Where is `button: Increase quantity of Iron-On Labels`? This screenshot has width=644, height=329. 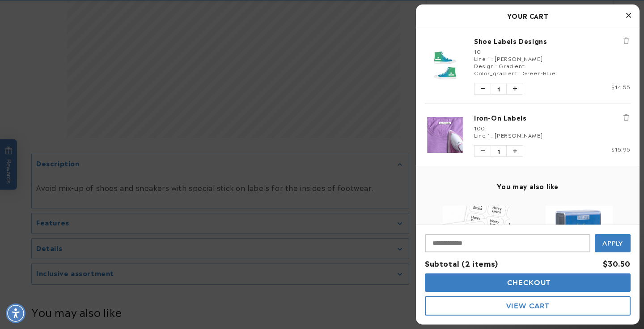 button: Increase quantity of Iron-On Labels is located at coordinates (515, 151).